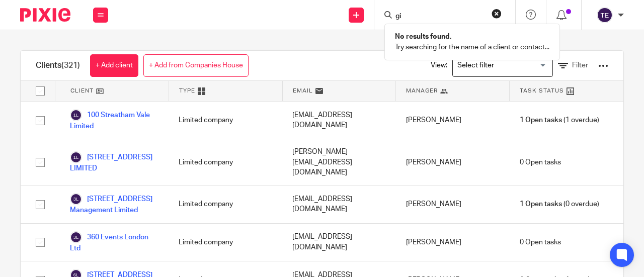  Describe the element at coordinates (187, 91) in the screenshot. I see `span: Type` at that location.